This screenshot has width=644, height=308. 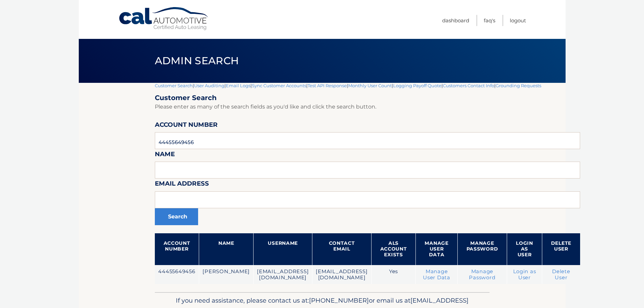 What do you see at coordinates (165, 155) in the screenshot?
I see `label: Name` at bounding box center [165, 155].